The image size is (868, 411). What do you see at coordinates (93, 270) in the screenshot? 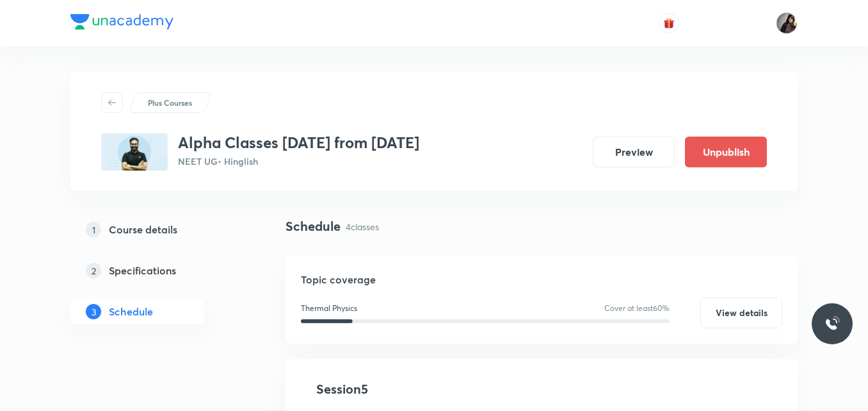
I see `p: 2` at bounding box center [93, 270].